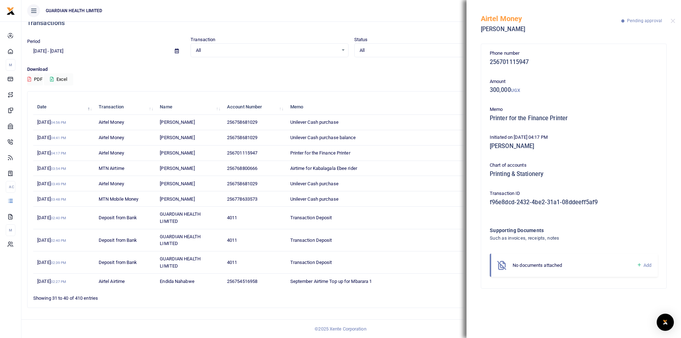 The image size is (681, 338). I want to click on th: Memo: activate to sort column ascending, so click(388, 107).